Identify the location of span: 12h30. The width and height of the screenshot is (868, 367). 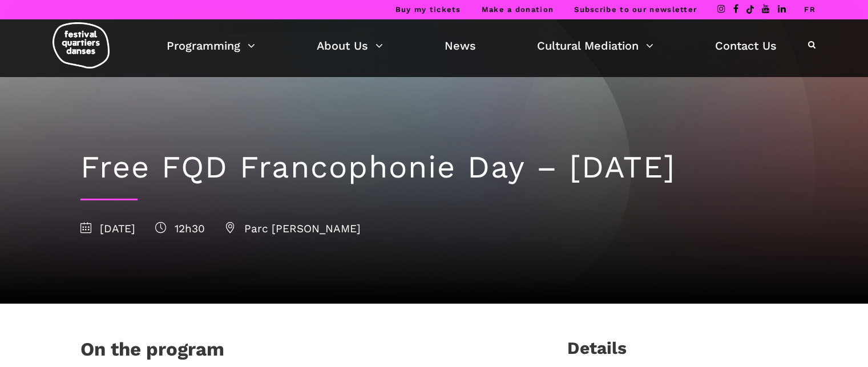
(180, 228).